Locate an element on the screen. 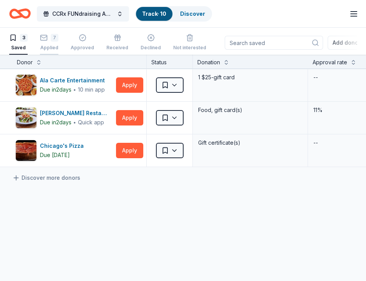 This screenshot has height=281, width=366. div: Donor is located at coordinates (25, 62).